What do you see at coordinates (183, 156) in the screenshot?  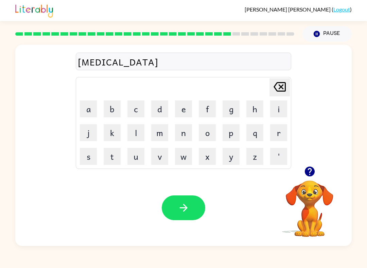 I see `button: w` at bounding box center [183, 156].